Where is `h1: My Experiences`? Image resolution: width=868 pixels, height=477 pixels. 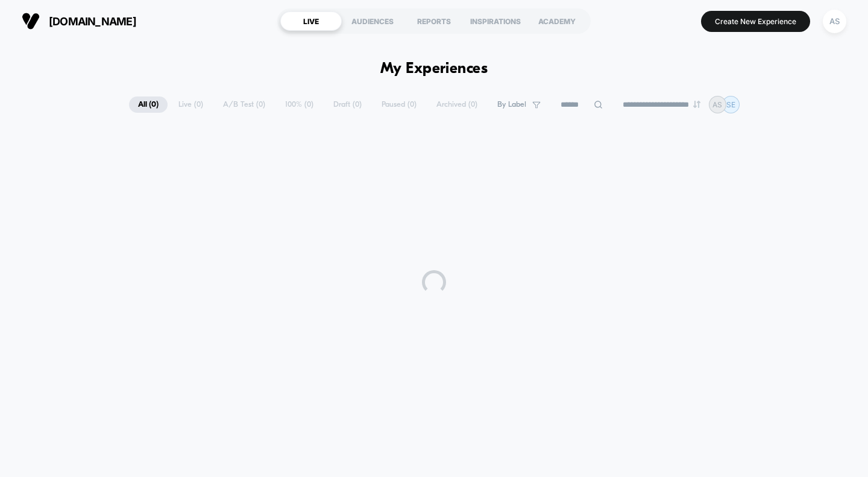 h1: My Experiences is located at coordinates (434, 69).